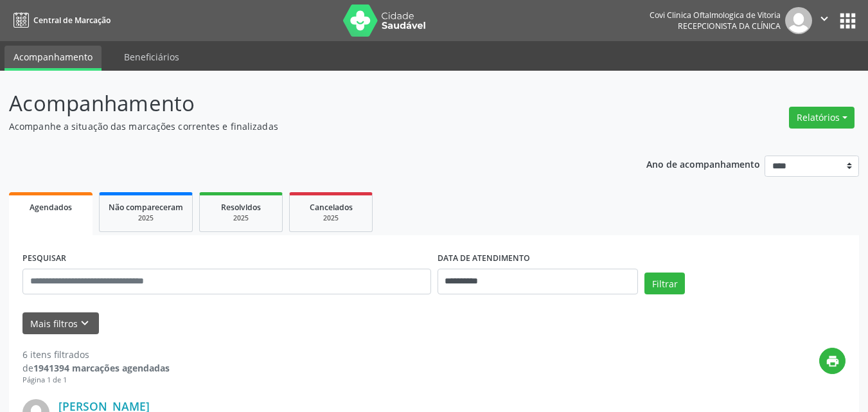 The image size is (868, 412). I want to click on span: Cancelados, so click(331, 207).